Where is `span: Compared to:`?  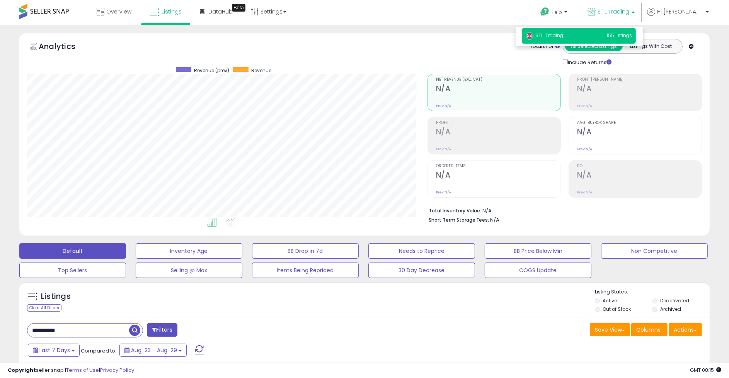 span: Compared to: is located at coordinates (99, 351).